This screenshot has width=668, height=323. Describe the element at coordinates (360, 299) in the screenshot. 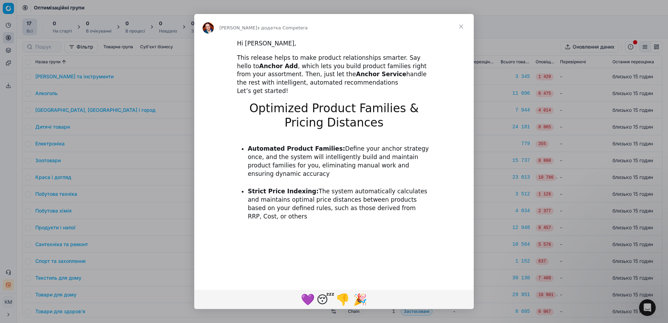

I see `span: tada reaction` at that location.